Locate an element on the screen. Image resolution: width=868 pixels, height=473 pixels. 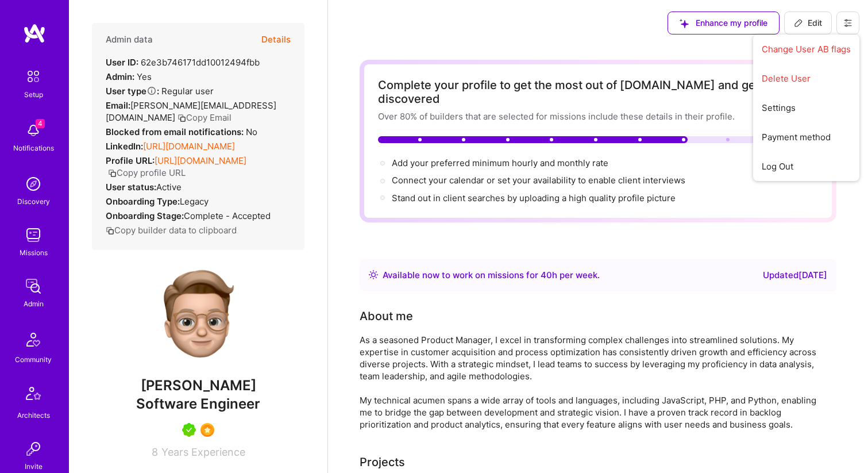
div: Community is located at coordinates (33, 359).